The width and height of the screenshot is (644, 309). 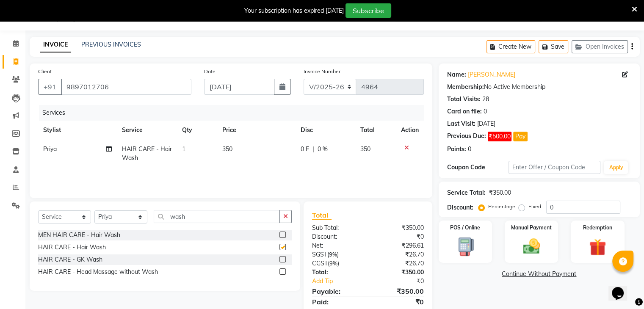 I want to click on button: Open Invoices, so click(x=600, y=47).